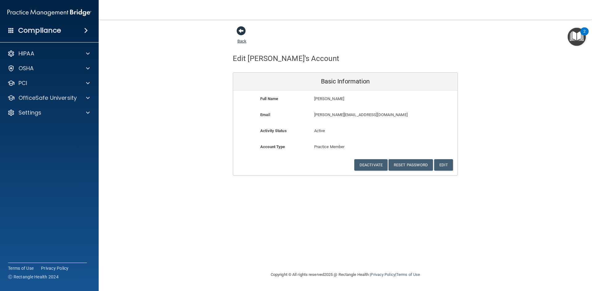 This screenshot has height=291, width=592. I want to click on button: Open Resource Center, 2 new notifications, so click(576, 37).